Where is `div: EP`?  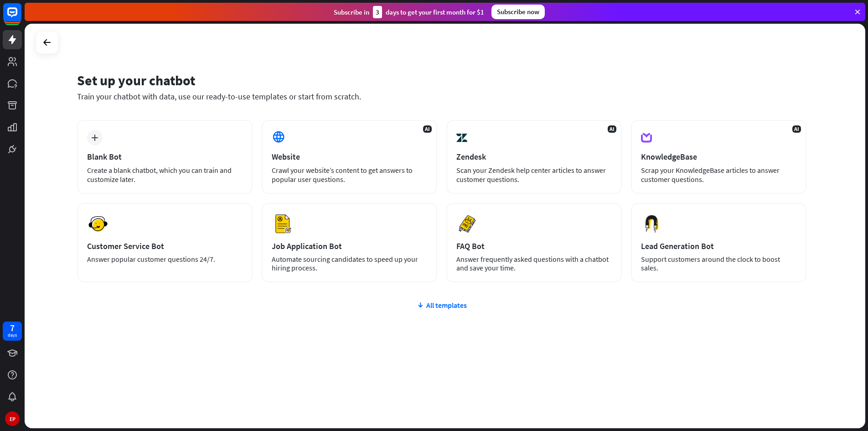
div: EP is located at coordinates (12, 419).